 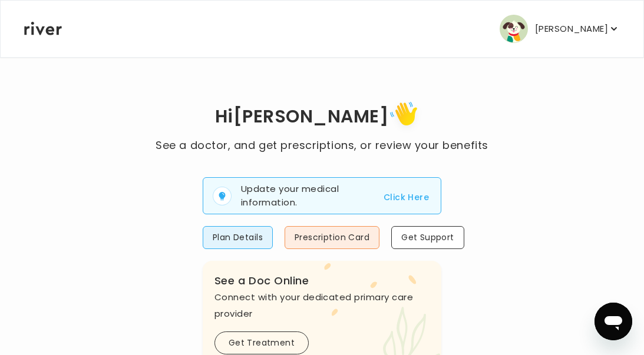 What do you see at coordinates (322, 281) in the screenshot?
I see `h3: See a Doc Online` at bounding box center [322, 281].